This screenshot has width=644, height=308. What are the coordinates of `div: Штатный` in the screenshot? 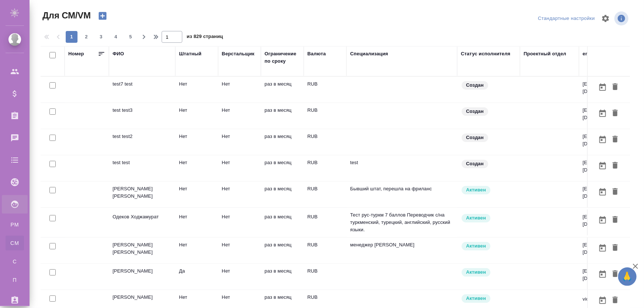 It's located at (190, 53).